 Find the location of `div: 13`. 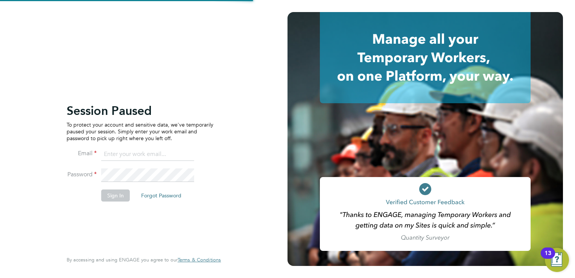

div: 13 is located at coordinates (548, 258).